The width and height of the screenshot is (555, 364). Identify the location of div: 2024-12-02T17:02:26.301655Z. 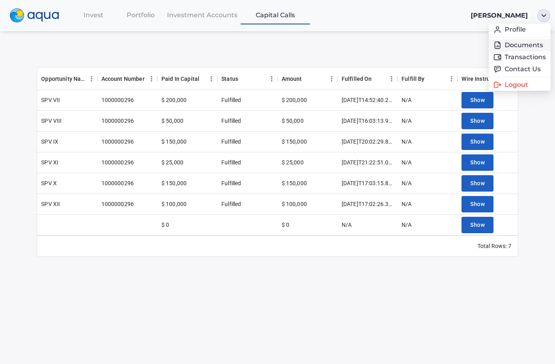
(368, 204).